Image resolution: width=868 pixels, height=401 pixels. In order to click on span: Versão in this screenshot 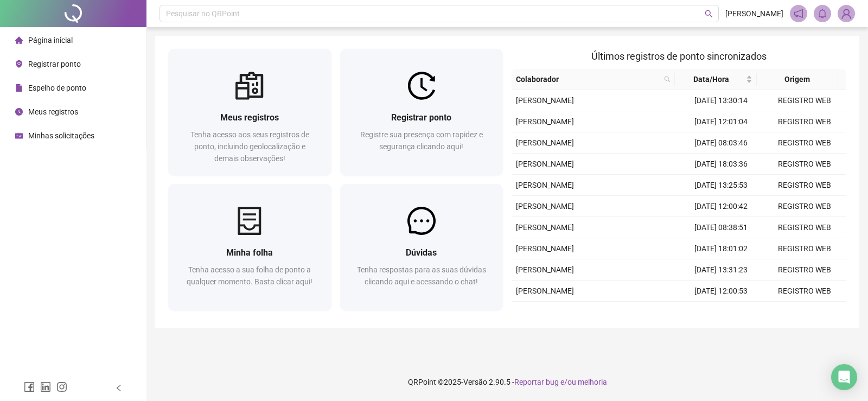, I will do `click(475, 382)`.